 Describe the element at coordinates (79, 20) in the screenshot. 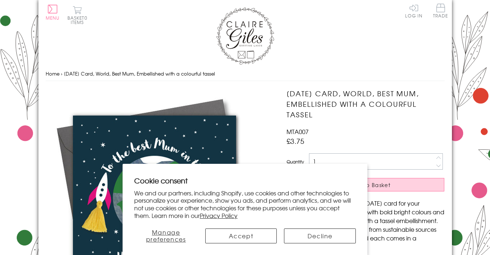

I see `span: 0 items` at that location.